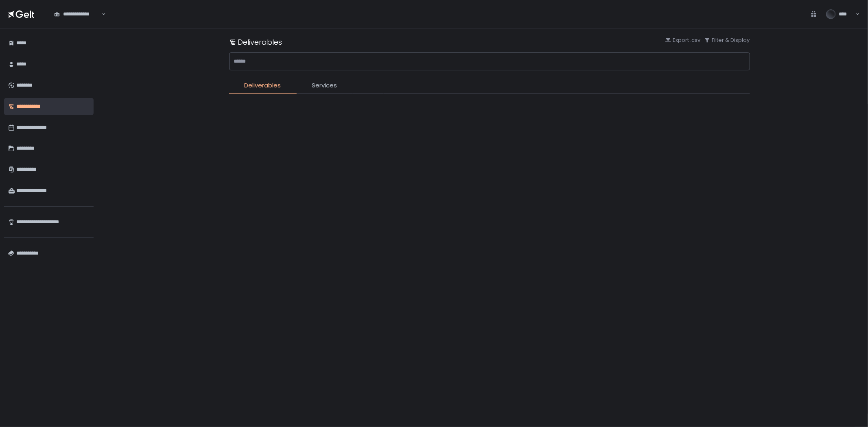 The image size is (868, 427). What do you see at coordinates (256, 42) in the screenshot?
I see `div: Deliverables` at bounding box center [256, 42].